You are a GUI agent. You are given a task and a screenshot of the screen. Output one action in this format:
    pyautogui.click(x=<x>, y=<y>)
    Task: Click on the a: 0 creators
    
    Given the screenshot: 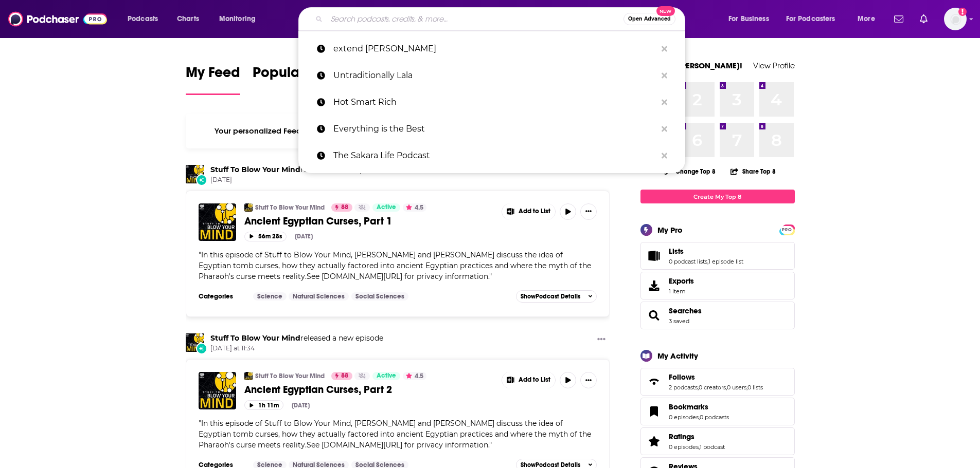 What is the action you would take?
    pyautogui.click(x=712, y=388)
    